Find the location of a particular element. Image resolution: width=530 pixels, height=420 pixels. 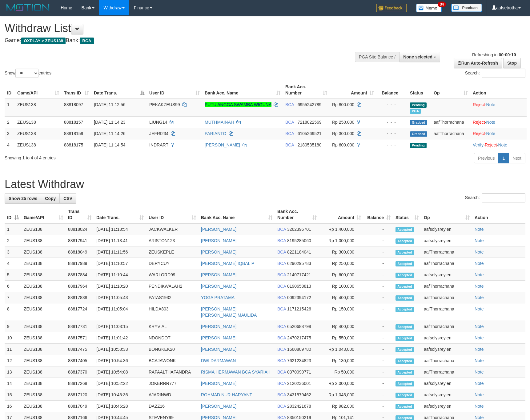

td: 88817475 is located at coordinates (80, 349).